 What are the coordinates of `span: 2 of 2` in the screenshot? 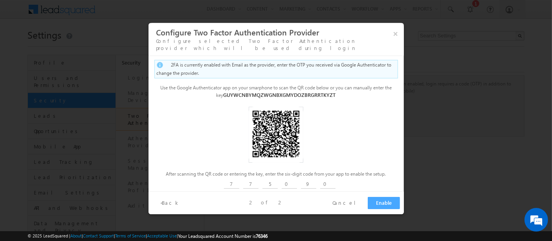 It's located at (267, 202).